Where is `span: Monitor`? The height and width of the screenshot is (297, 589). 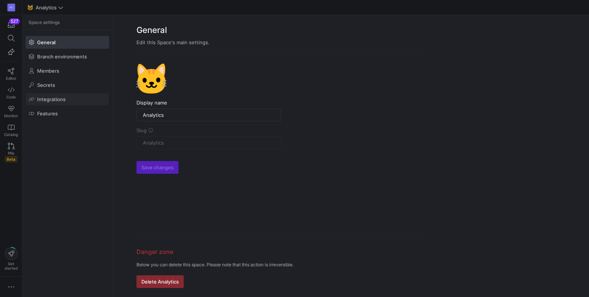
span: Monitor is located at coordinates (11, 116).